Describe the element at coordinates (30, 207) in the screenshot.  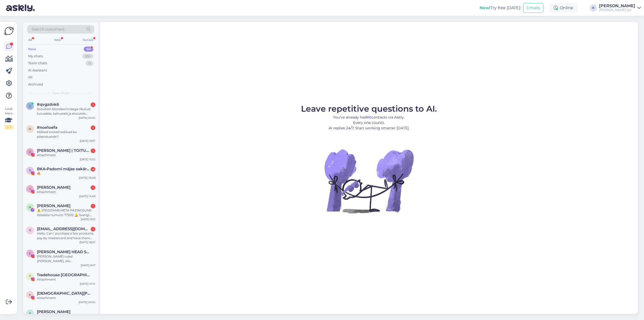
I see `span: N` at that location.